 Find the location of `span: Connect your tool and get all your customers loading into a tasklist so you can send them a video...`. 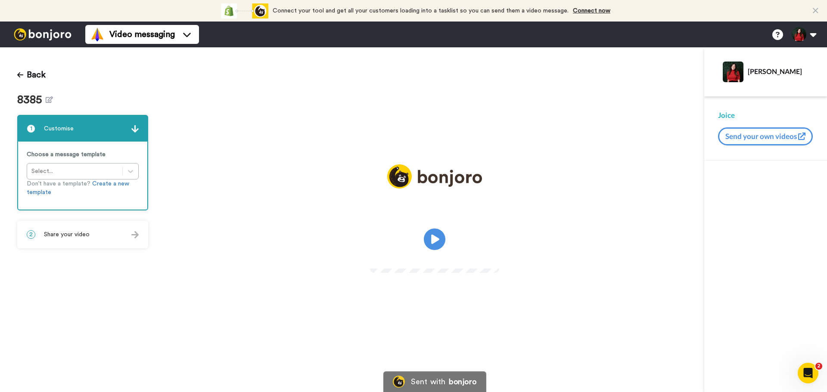

span: Connect your tool and get all your customers loading into a tasklist so you can send them a video... is located at coordinates (420, 11).